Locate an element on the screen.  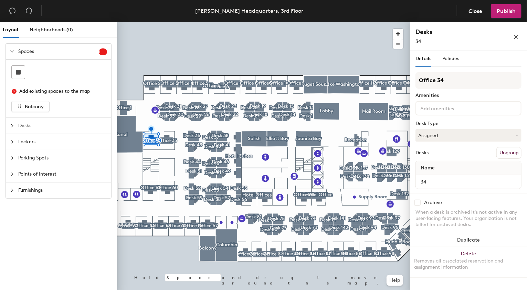
sup: 1 is located at coordinates (103, 52).